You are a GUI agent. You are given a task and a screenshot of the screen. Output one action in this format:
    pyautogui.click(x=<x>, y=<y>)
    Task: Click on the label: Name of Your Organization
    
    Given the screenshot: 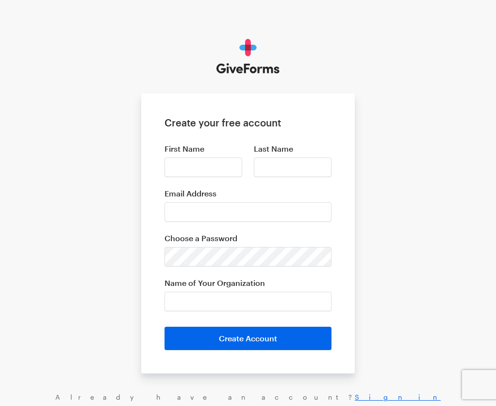 What is the action you would take?
    pyautogui.click(x=248, y=283)
    